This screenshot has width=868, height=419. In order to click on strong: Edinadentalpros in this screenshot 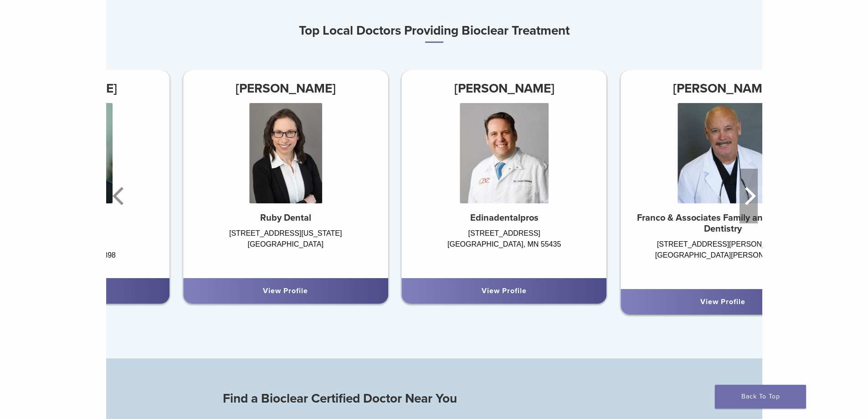, I will do `click(504, 218)`.